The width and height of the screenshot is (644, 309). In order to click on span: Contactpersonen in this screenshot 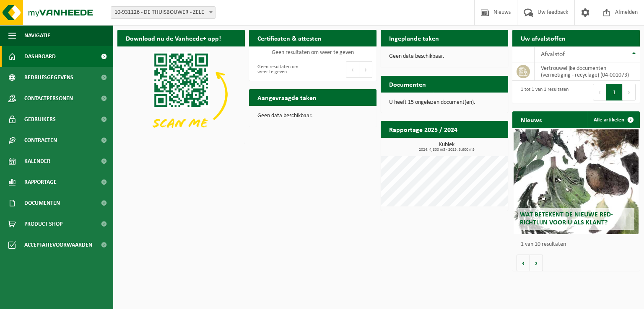, I will do `click(48, 98)`.